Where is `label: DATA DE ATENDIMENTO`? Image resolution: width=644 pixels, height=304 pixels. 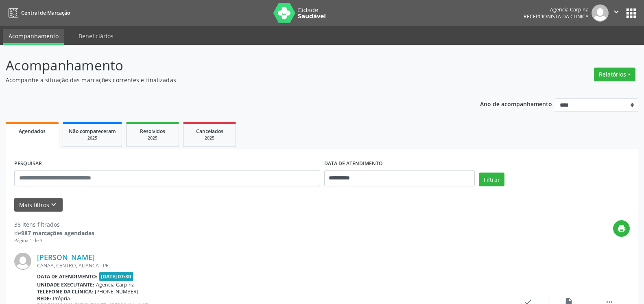
label: DATA DE ATENDIMENTO is located at coordinates (354, 164).